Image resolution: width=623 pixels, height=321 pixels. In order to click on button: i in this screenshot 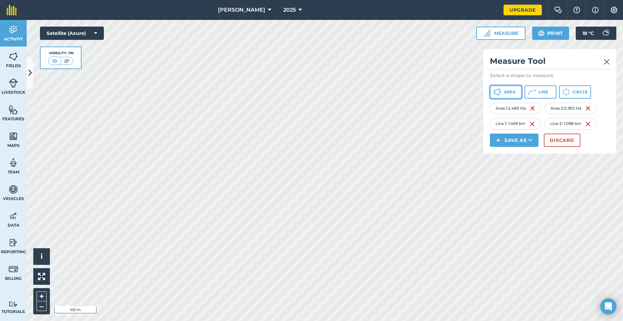, I will do `click(42, 257)`.